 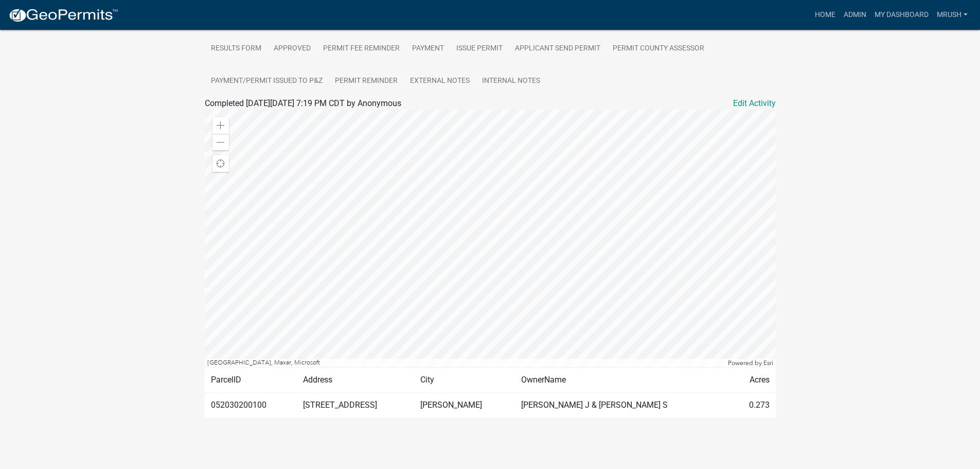 What do you see at coordinates (428, 49) in the screenshot?
I see `a: Payment` at bounding box center [428, 49].